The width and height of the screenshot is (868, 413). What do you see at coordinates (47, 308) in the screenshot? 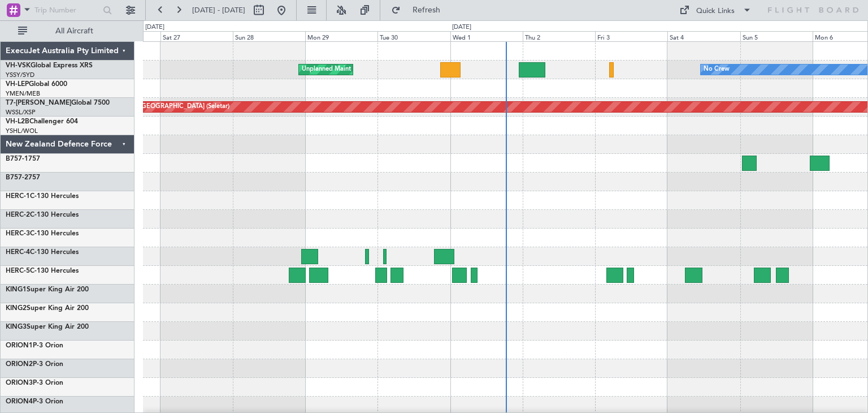
I see `a: KING2Super King Air 200` at bounding box center [47, 308].